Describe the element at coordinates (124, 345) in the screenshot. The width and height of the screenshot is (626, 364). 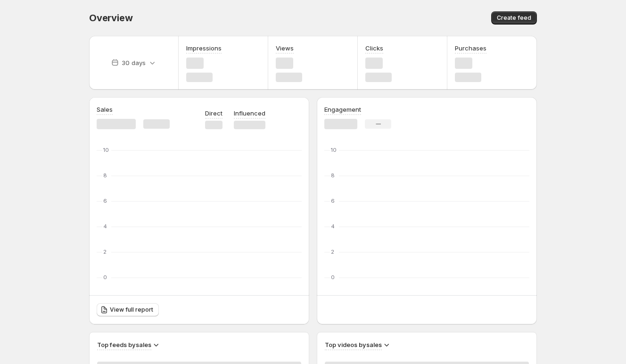
I see `h3: Top feeds by sales` at that location.